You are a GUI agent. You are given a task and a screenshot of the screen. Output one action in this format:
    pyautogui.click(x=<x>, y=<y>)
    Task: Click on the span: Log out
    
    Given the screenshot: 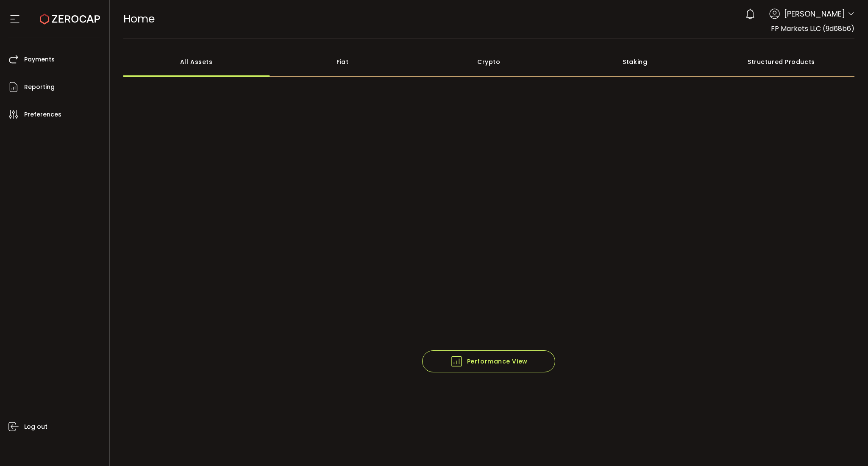 What is the action you would take?
    pyautogui.click(x=36, y=427)
    